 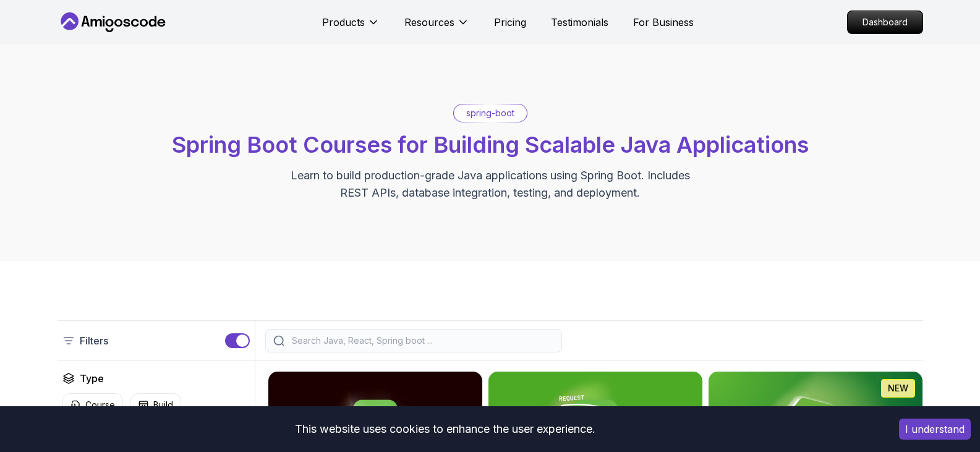 What do you see at coordinates (663, 22) in the screenshot?
I see `p: For Business` at bounding box center [663, 22].